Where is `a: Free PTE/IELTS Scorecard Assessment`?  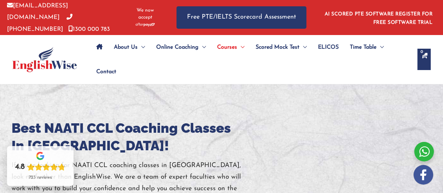 a: Free PTE/IELTS Scorecard Assessment is located at coordinates (241, 17).